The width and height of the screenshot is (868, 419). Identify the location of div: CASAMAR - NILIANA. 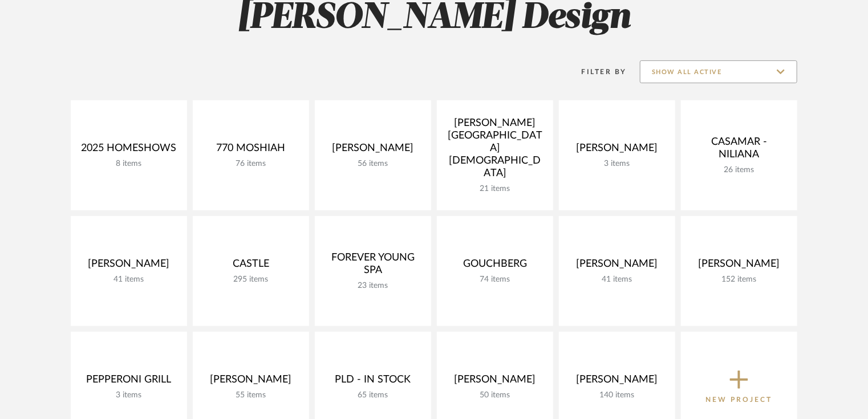
(739, 150).